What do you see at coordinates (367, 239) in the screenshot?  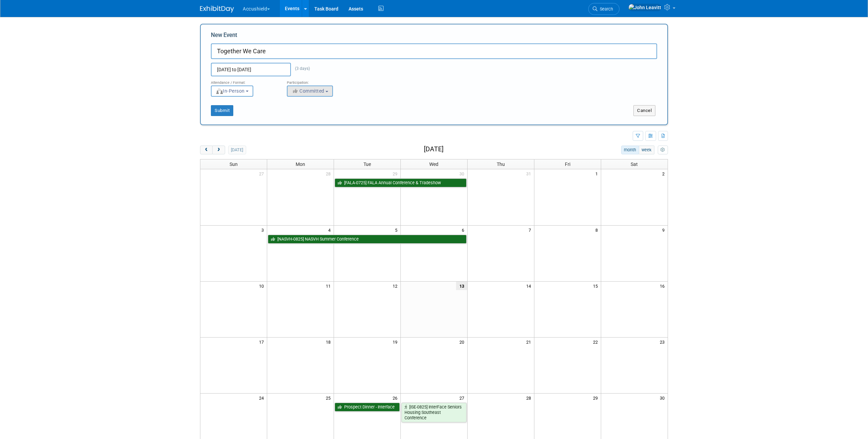 I see `a: [NASVH-0825] NASVH Summer Conference` at bounding box center [367, 239].